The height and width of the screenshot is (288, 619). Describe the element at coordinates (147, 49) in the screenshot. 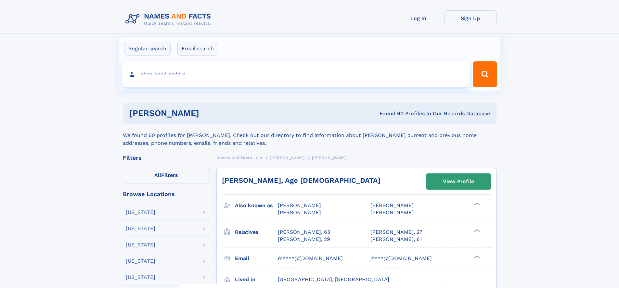

I see `label: Regular search` at that location.